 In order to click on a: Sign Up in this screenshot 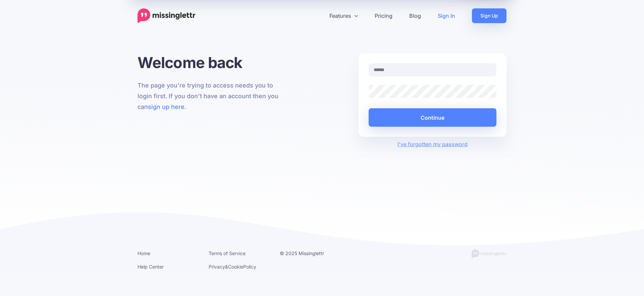, I will do `click(489, 16)`.